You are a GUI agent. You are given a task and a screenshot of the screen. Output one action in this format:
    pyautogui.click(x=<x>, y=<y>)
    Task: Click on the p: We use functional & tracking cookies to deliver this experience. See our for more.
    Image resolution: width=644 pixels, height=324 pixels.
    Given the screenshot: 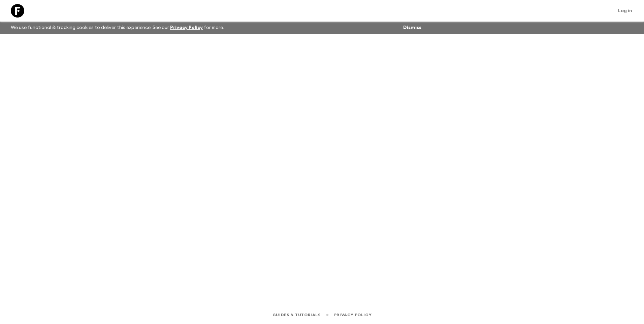 What is the action you would take?
    pyautogui.click(x=117, y=28)
    